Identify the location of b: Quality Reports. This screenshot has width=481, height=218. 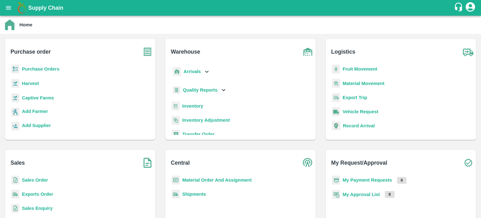
(200, 90).